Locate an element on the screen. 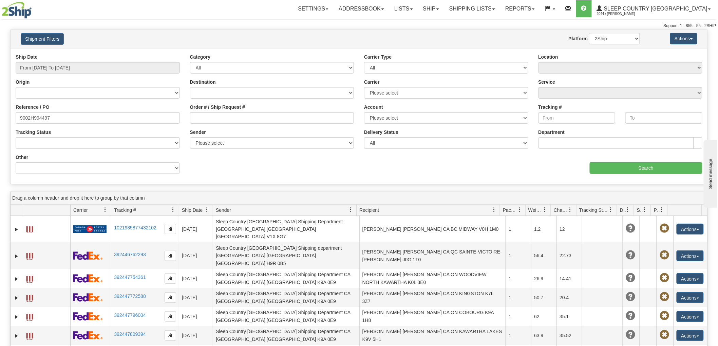 Image resolution: width=718 pixels, height=346 pixels. a: Reports is located at coordinates (520, 9).